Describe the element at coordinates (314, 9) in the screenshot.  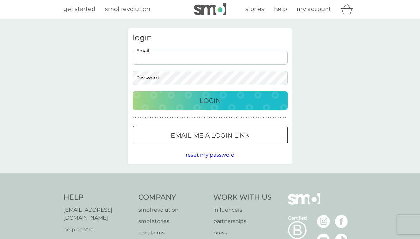
I see `a: my account` at that location.